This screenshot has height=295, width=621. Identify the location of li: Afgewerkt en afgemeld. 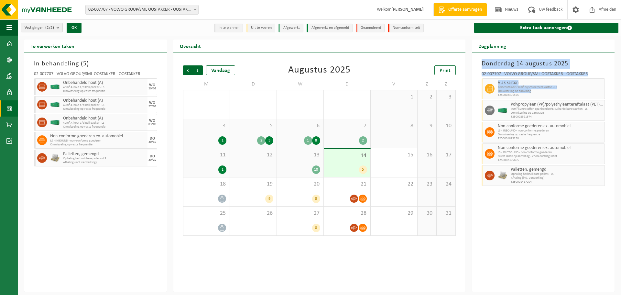
(330, 28).